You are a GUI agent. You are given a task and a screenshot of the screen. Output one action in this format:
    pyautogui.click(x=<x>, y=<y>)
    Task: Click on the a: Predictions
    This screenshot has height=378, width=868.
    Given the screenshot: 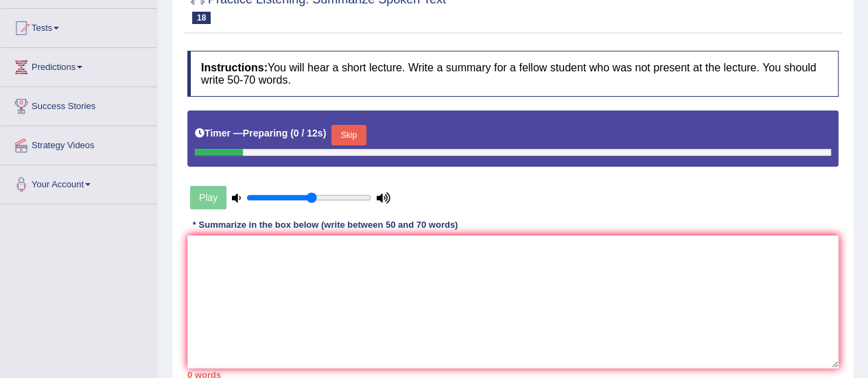 What is the action you would take?
    pyautogui.click(x=79, y=65)
    